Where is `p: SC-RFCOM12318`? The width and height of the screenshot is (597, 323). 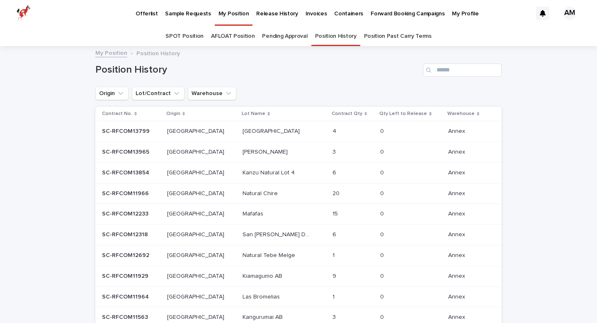
p: SC-RFCOM12318 is located at coordinates (126, 234).